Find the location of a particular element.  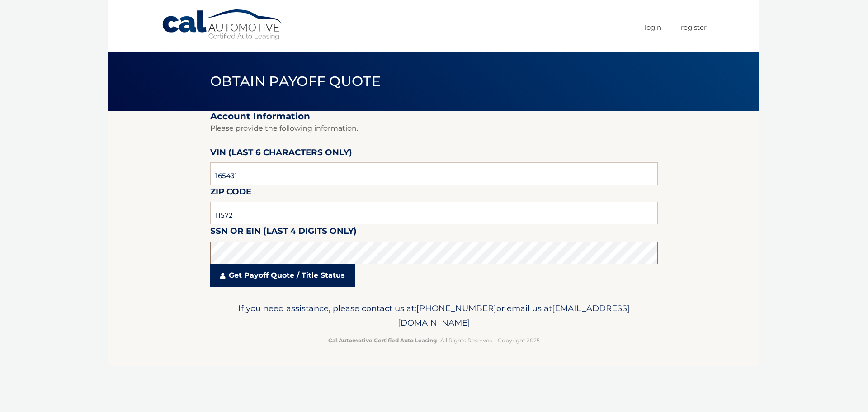

label: VIN (last 6 characters only) is located at coordinates (281, 154).